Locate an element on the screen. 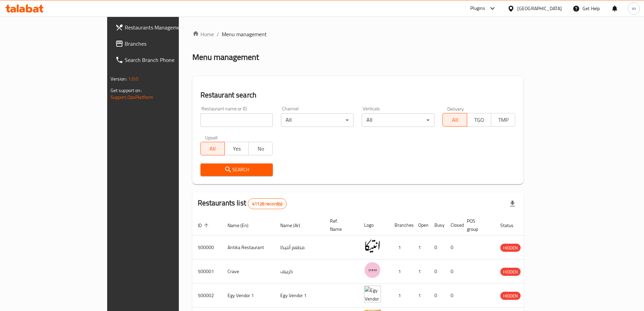 Image resolution: width=644 pixels, height=311 pixels. span: 41126 record(s) is located at coordinates (267, 204).